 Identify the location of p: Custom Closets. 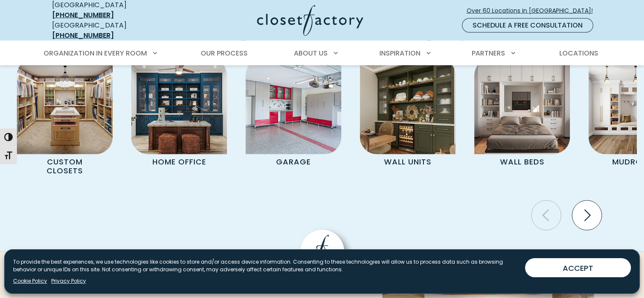
(65, 166).